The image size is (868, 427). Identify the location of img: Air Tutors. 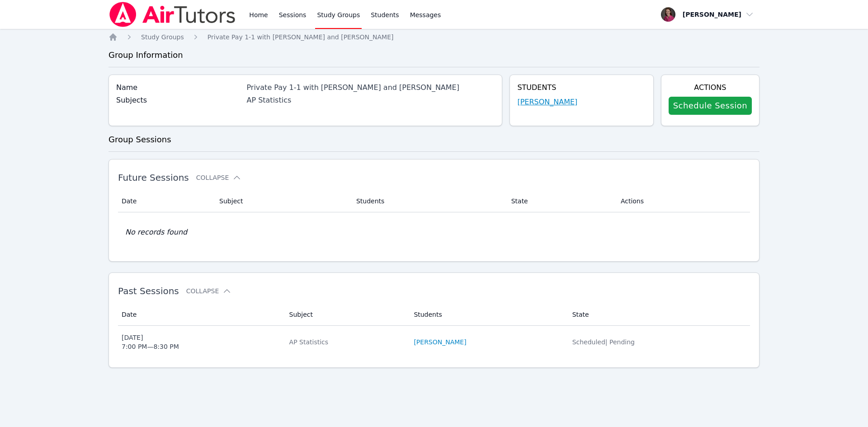
(172, 15).